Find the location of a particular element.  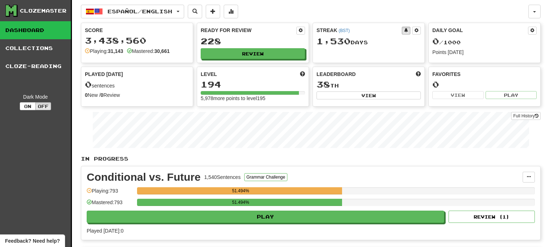

button: Add sentence to collection is located at coordinates (213, 12).